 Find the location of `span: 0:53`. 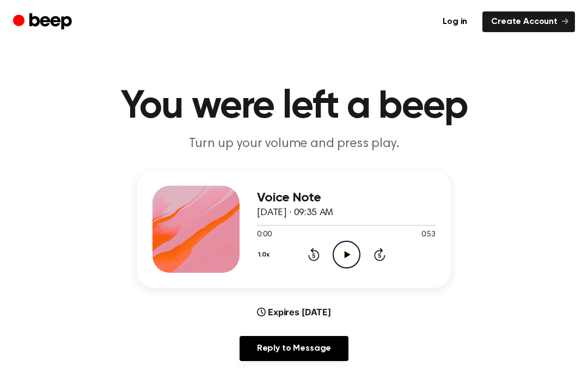

span: 0:53 is located at coordinates (428, 235).